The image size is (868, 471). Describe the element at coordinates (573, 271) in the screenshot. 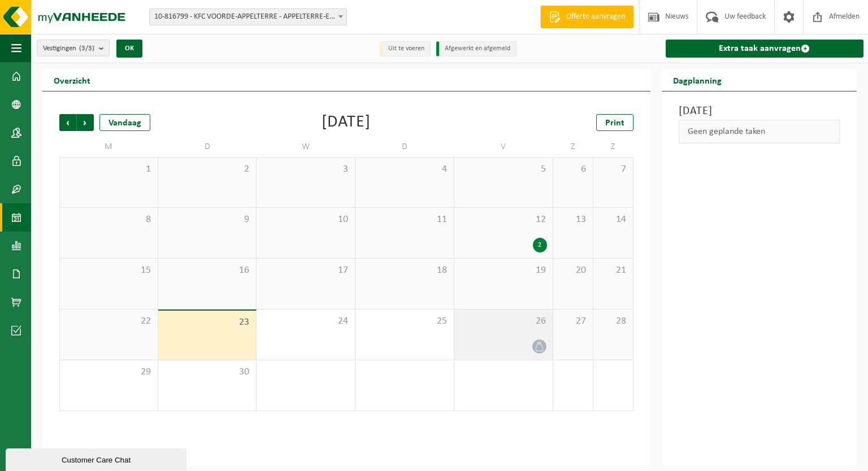

I see `span: 20` at that location.